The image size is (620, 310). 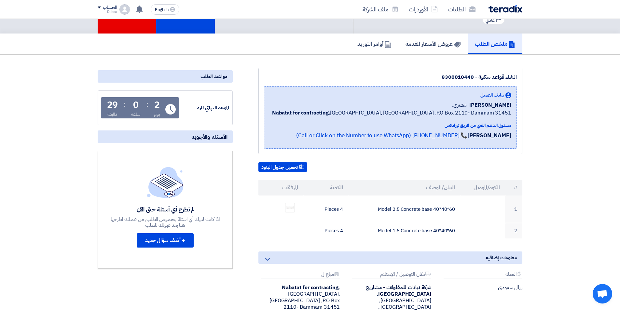 I want to click on a: ملخص الطلب, so click(x=495, y=44).